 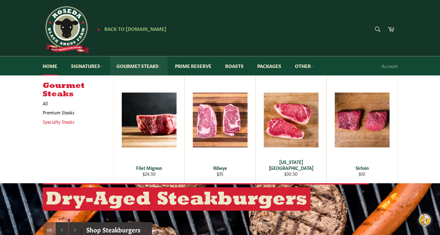 I want to click on a: Specialty Steaks, so click(x=73, y=121).